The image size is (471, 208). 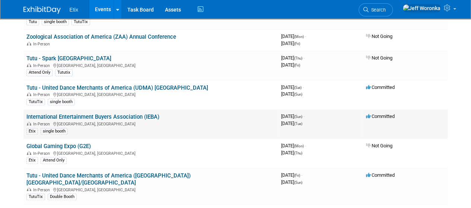 I want to click on div: Double Booth, so click(x=62, y=197).